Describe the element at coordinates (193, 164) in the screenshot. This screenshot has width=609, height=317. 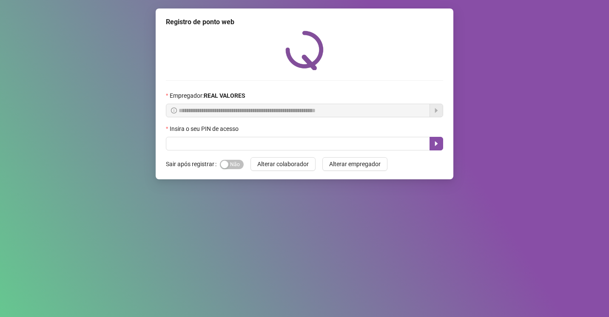
I see `label: Sair após registrar` at that location.